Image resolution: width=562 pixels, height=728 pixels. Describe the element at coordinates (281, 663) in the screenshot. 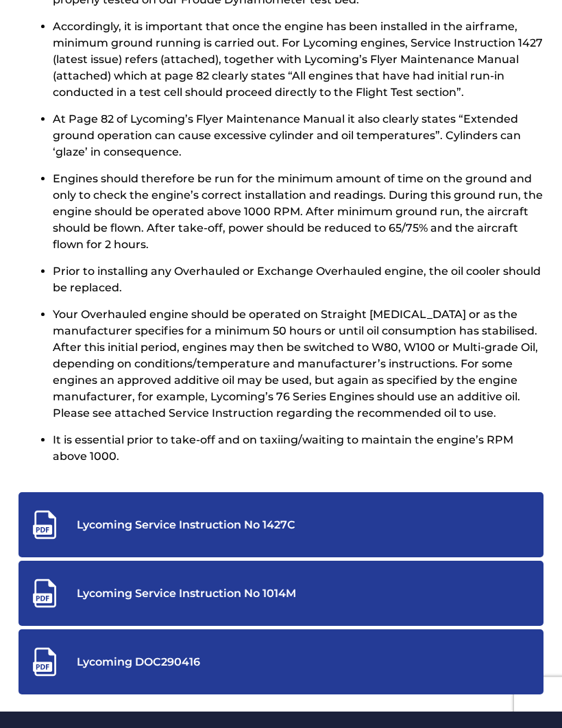

I see `a: Lycoming DOC290416` at that location.